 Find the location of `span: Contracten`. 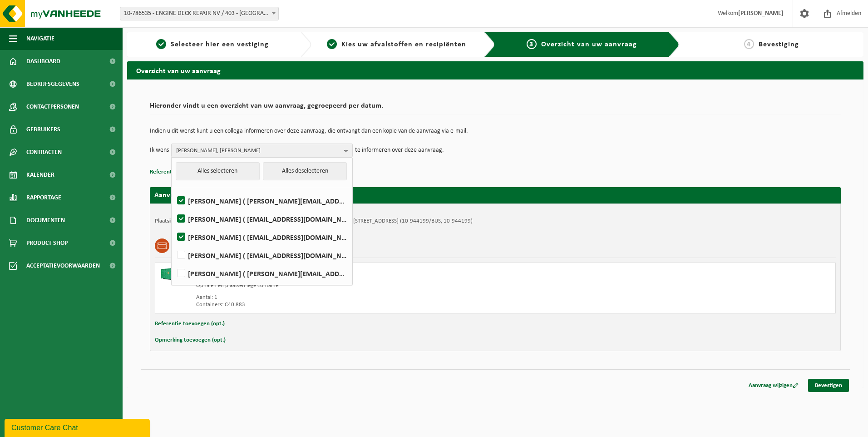

span: Contracten is located at coordinates (44, 152).